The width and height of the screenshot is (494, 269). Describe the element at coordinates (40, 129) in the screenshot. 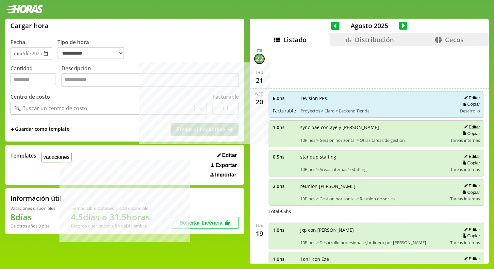

I see `span: +Guardar como template` at that location.